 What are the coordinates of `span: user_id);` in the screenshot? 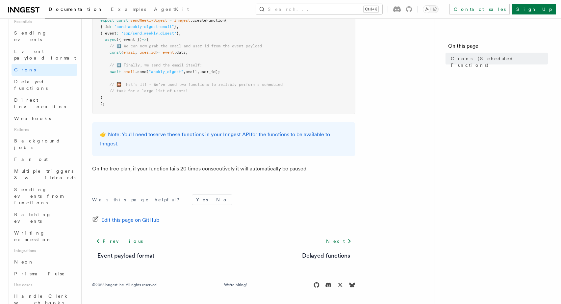 It's located at (210, 72).